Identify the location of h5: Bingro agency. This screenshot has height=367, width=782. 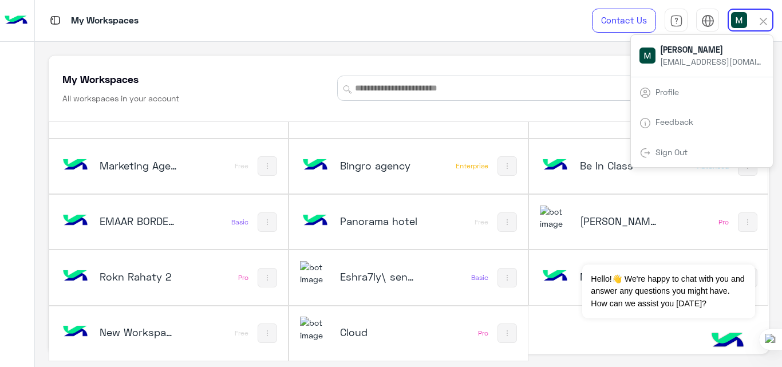
(379, 166).